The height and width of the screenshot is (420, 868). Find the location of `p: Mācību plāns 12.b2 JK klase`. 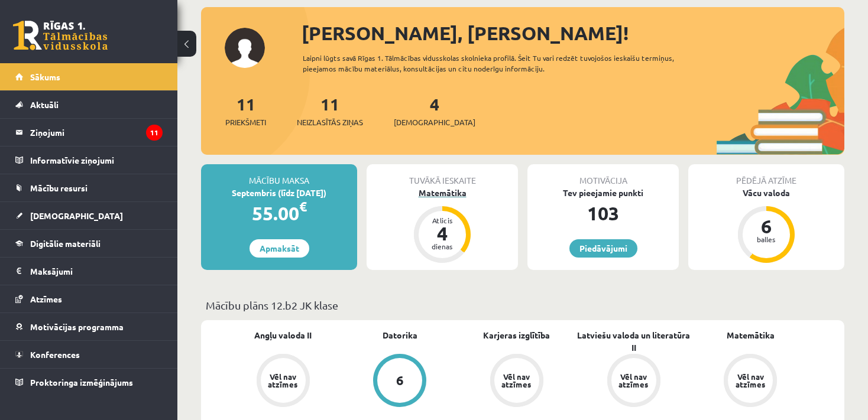

p: Mācību plāns 12.b2 JK klase is located at coordinates (523, 305).